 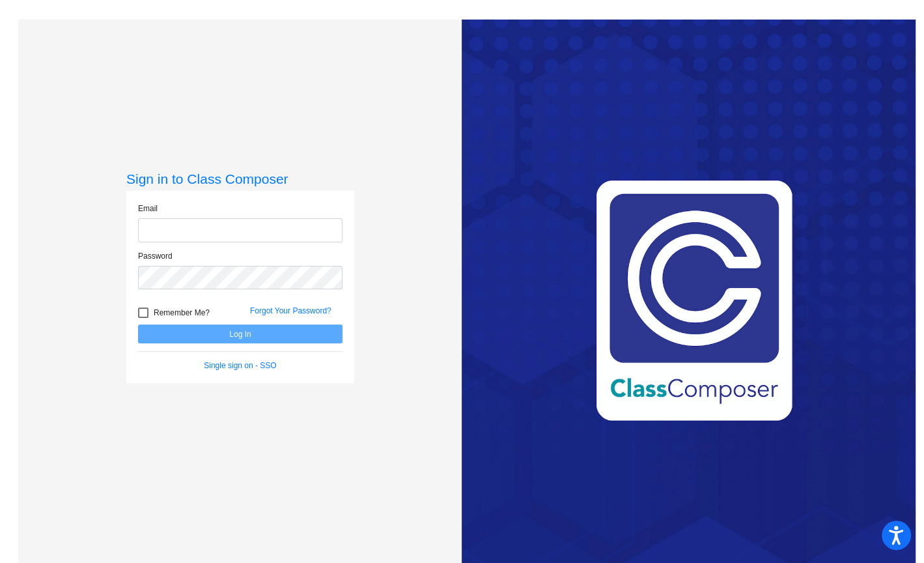 What do you see at coordinates (182, 313) in the screenshot?
I see `span: Remember Me?` at bounding box center [182, 313].